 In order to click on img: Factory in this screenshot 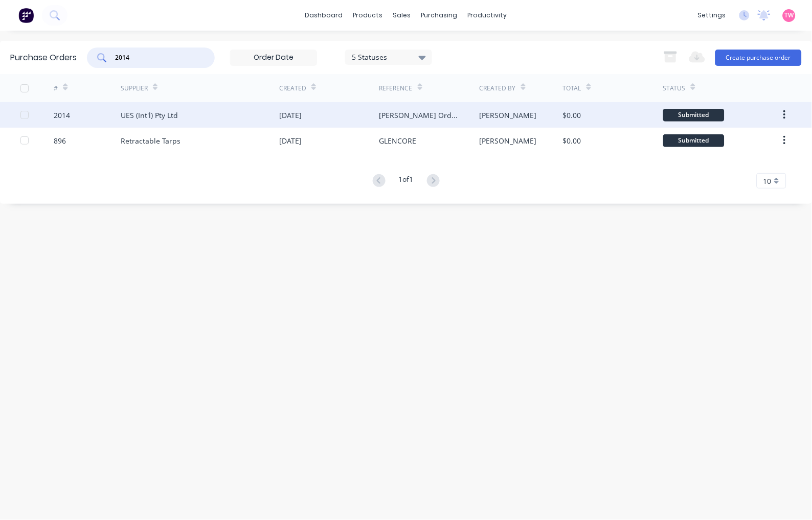, I will do `click(26, 15)`.